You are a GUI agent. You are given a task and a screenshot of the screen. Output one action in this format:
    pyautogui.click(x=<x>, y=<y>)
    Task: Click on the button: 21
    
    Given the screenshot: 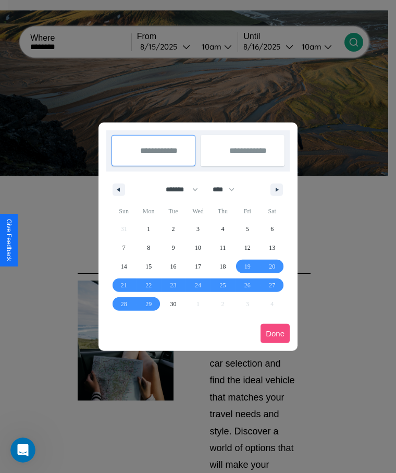 What is the action you would take?
    pyautogui.click(x=124, y=285)
    